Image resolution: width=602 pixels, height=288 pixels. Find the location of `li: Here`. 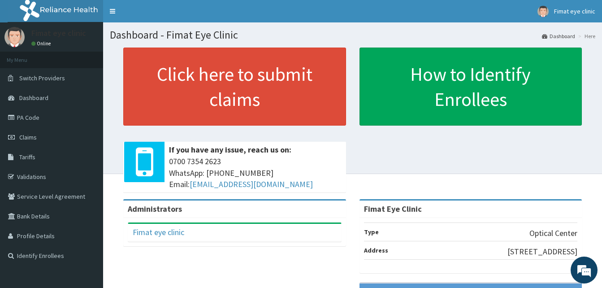

li: Here is located at coordinates (586, 36).